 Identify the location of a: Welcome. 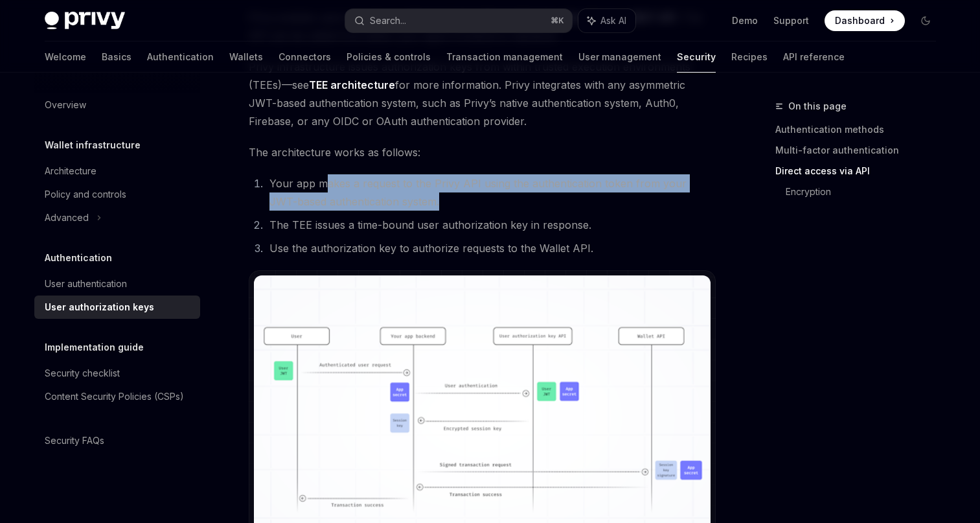
(66, 57).